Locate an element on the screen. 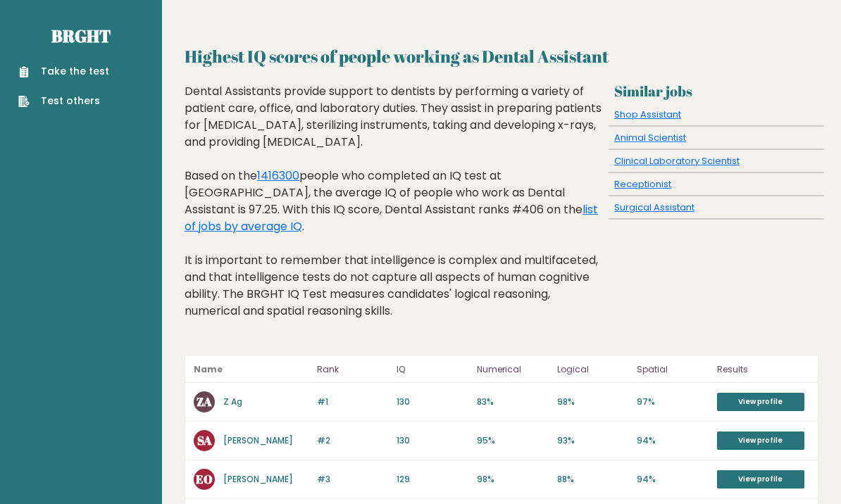  p: Results is located at coordinates (763, 370).